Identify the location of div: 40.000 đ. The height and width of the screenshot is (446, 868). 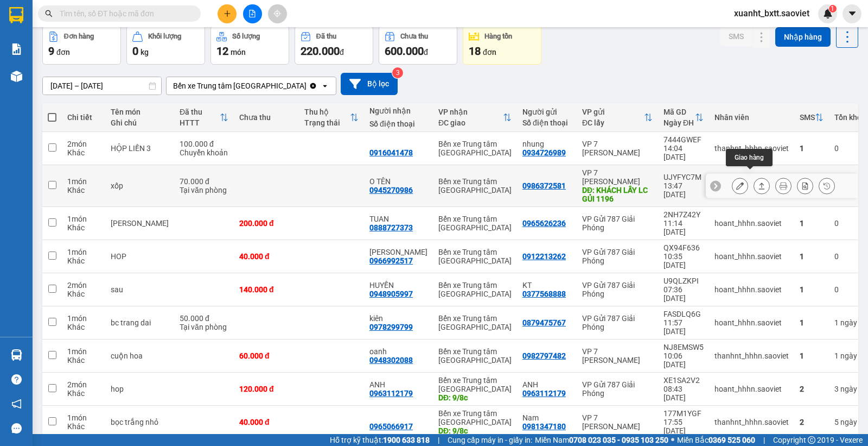
(266, 422).